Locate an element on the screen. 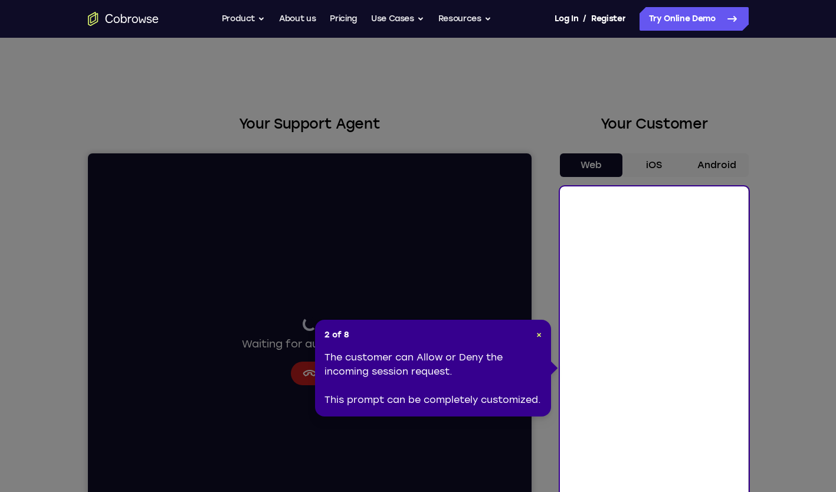 The height and width of the screenshot is (492, 836). div: Waiting for authorization is located at coordinates (222, 181).